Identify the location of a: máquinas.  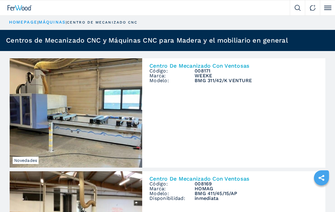
(52, 22).